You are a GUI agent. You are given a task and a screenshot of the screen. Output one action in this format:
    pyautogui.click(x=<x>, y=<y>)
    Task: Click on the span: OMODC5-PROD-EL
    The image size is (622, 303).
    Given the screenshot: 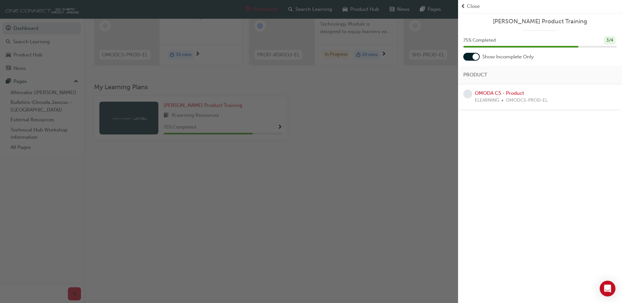 What is the action you would take?
    pyautogui.click(x=526, y=100)
    